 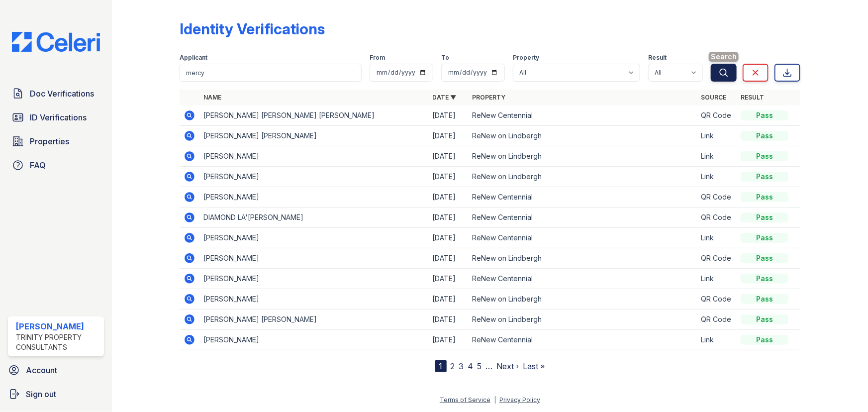 I want to click on label: Applicant, so click(x=193, y=57).